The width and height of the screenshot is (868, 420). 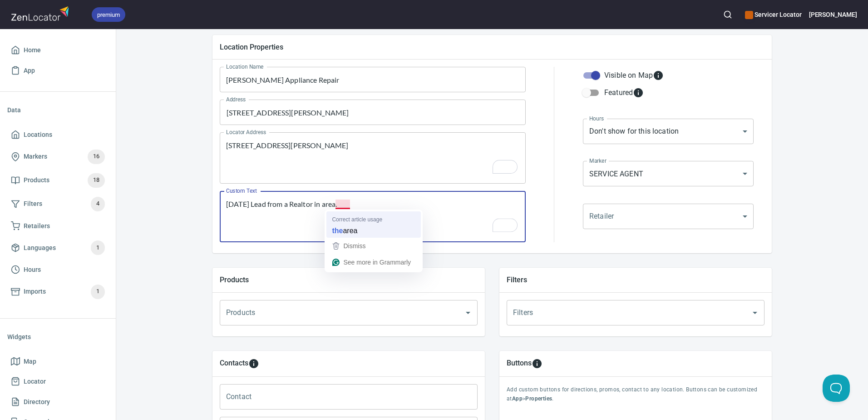 I want to click on div: SERVICE AGENT, so click(x=668, y=174).